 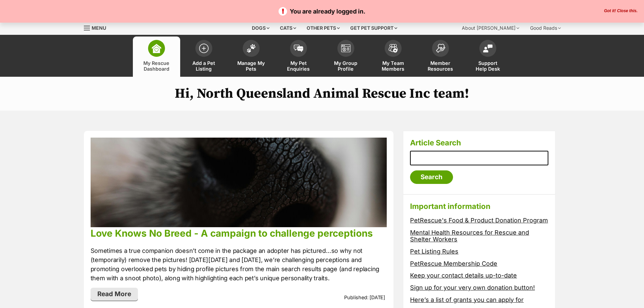 I want to click on span: Support Help Desk, so click(x=488, y=66).